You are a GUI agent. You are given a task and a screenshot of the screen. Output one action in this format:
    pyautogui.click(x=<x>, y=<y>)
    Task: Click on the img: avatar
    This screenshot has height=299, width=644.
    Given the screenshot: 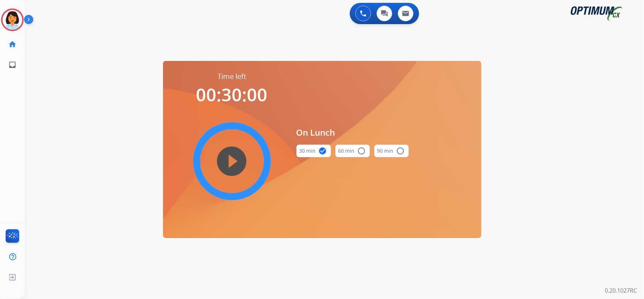 What is the action you would take?
    pyautogui.click(x=13, y=20)
    